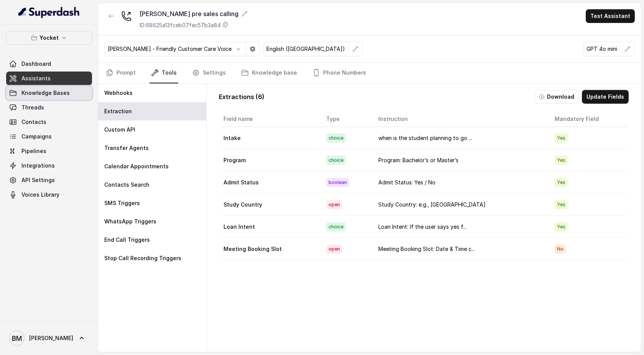 The image size is (644, 355). Describe the element at coordinates (127, 240) in the screenshot. I see `p: End Call Triggers` at that location.